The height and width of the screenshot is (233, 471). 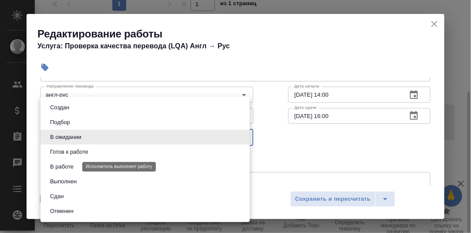 I want to click on button: Создан, so click(x=60, y=107).